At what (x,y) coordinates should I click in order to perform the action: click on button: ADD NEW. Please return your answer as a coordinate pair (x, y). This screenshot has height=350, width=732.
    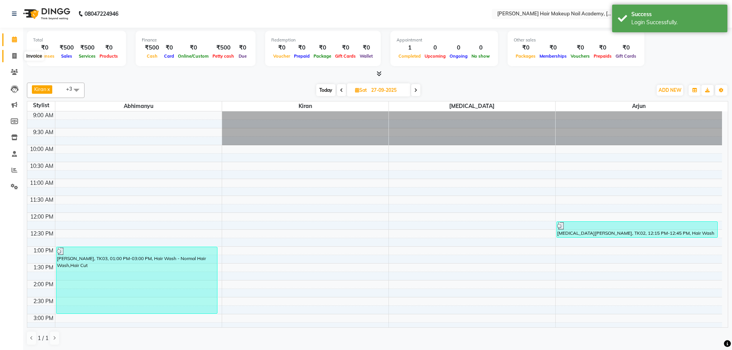
    Looking at the image, I should click on (669, 90).